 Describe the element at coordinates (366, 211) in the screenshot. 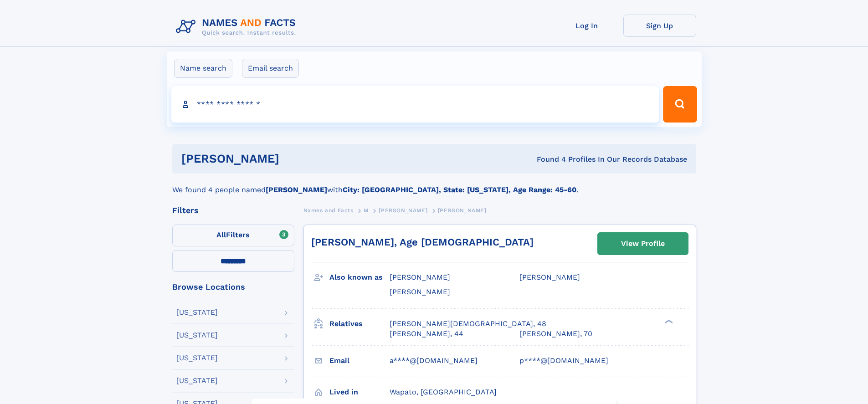

I see `span: M` at that location.